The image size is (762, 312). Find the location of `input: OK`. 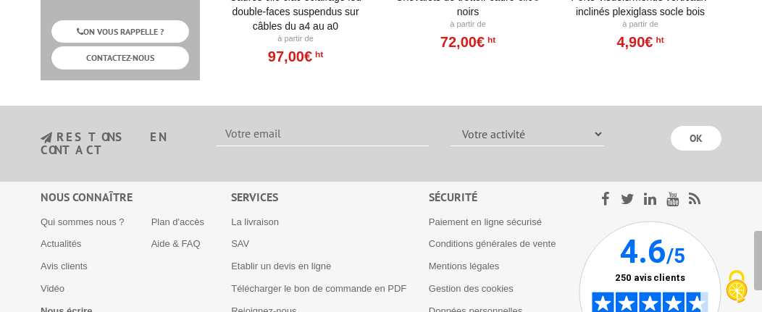

input: OK is located at coordinates (696, 138).